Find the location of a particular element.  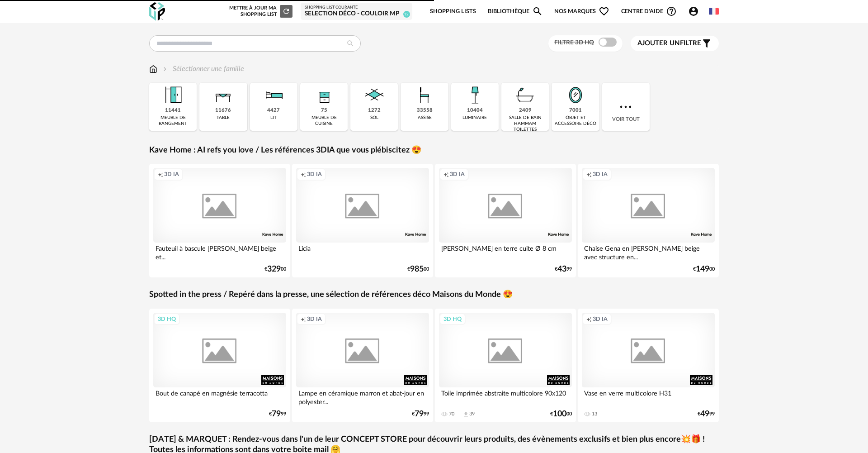

div: Vase en verre multicolore H31 is located at coordinates (648, 396).